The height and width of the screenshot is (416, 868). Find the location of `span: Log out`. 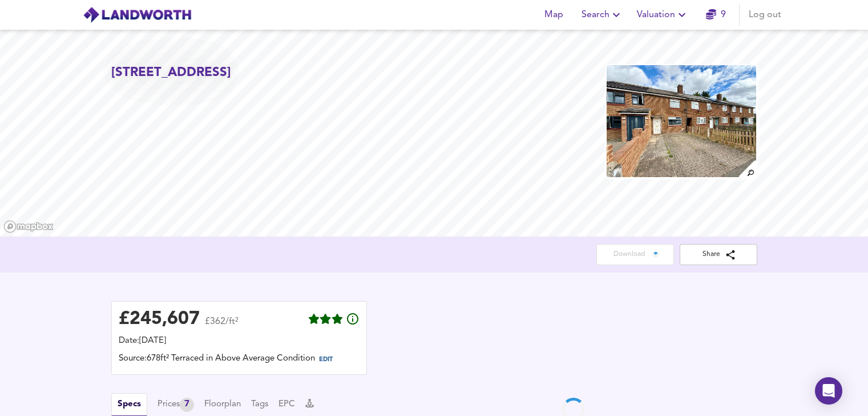

span: Log out is located at coordinates (765, 15).